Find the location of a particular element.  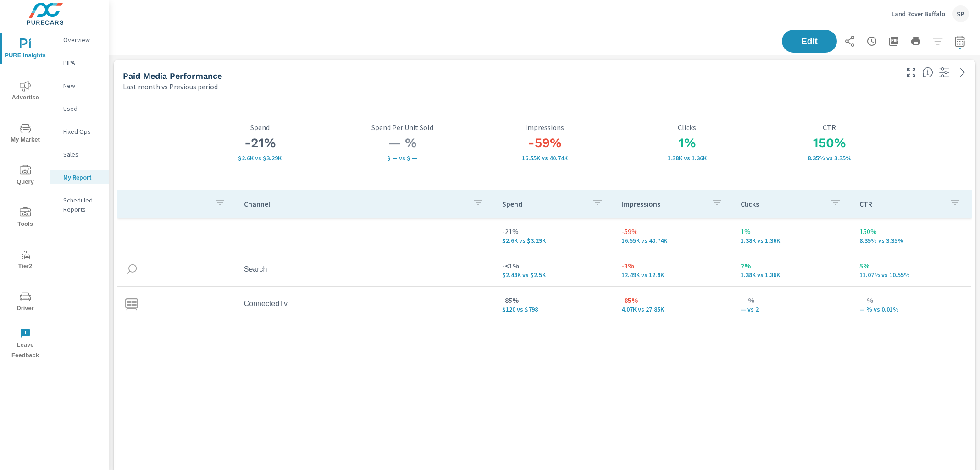

div: New is located at coordinates (79, 85).